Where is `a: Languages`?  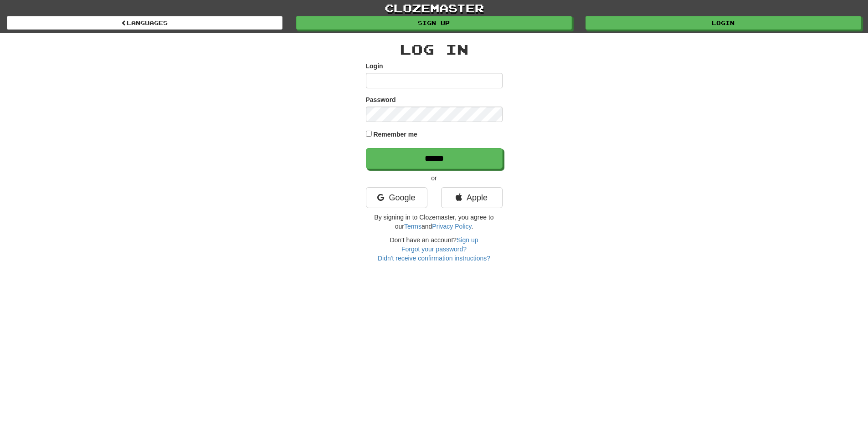
a: Languages is located at coordinates (144, 23).